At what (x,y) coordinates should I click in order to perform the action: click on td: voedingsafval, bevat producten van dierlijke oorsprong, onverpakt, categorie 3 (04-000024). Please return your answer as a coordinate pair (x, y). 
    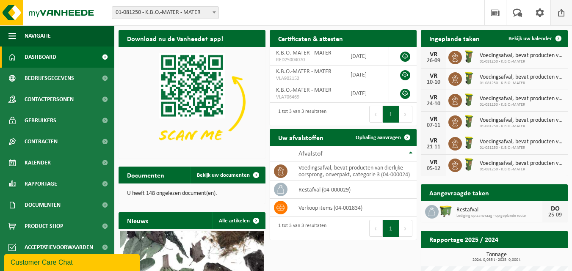
    Looking at the image, I should click on (354, 171).